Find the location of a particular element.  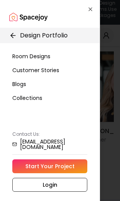

a: Spacejoy is located at coordinates (28, 17).